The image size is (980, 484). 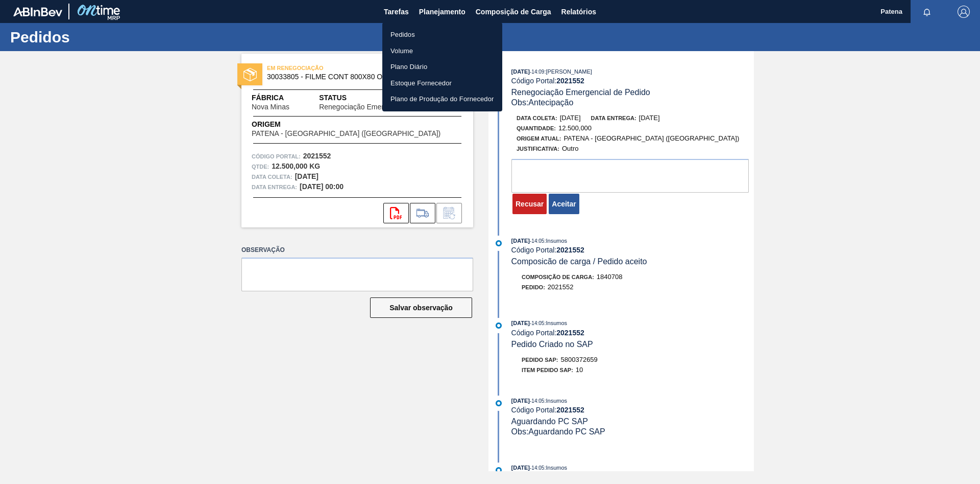 I want to click on li: Plano Diário, so click(x=442, y=67).